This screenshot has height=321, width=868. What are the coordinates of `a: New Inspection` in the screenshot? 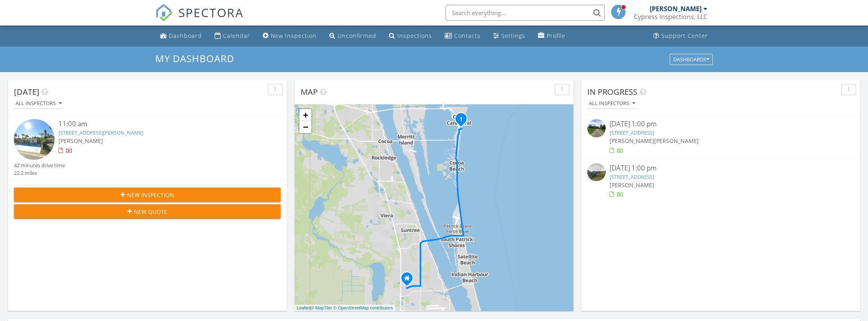 It's located at (289, 36).